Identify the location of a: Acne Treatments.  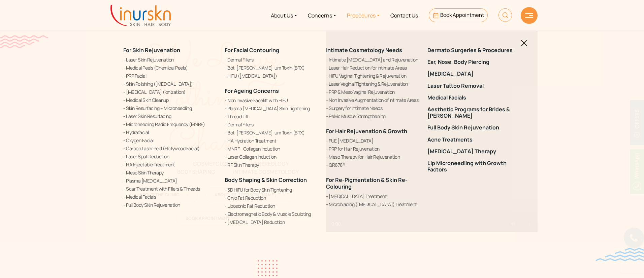
(474, 140).